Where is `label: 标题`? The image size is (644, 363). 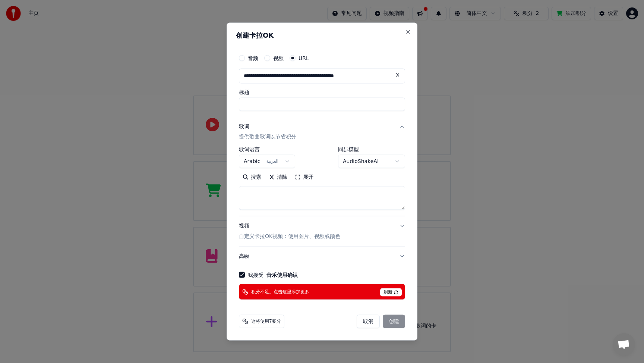 label: 标题 is located at coordinates (322, 92).